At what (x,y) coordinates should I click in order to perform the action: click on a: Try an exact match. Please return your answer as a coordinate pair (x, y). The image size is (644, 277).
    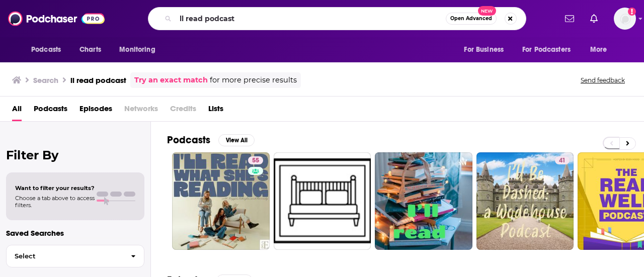
    Looking at the image, I should click on (171, 80).